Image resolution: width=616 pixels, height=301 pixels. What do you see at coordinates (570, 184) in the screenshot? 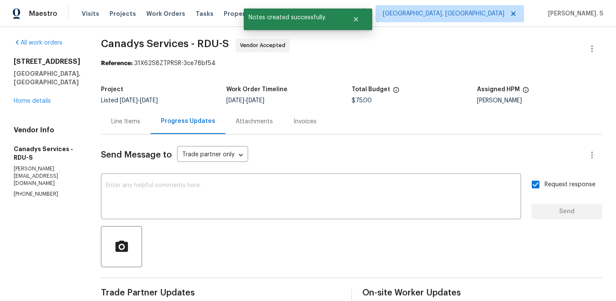
I see `span: Request response` at bounding box center [570, 184].